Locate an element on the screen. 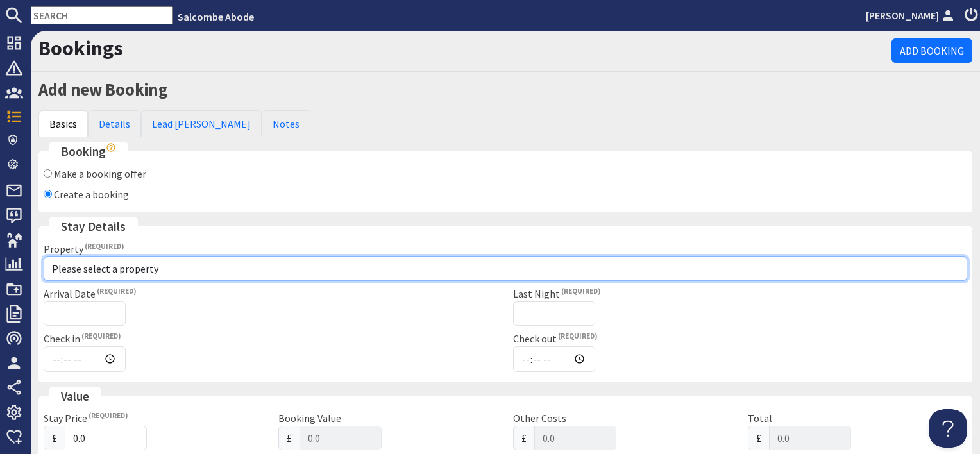 The width and height of the screenshot is (980, 454). legend: Stay Details is located at coordinates (93, 227).